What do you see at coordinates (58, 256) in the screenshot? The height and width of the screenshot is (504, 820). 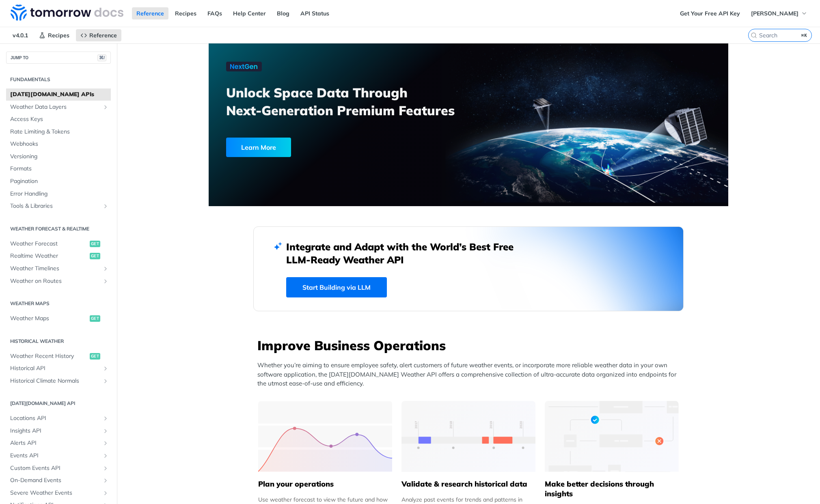 I see `a: Realtime Weatherget` at bounding box center [58, 256].